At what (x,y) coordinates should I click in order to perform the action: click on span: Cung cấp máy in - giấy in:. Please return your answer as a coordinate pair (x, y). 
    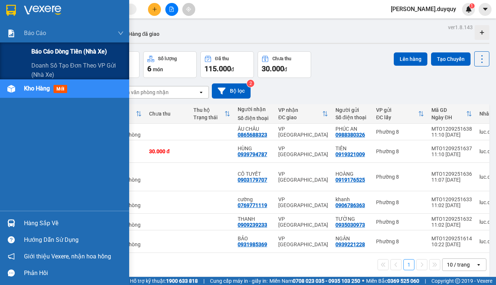
    Looking at the image, I should click on (239, 281).